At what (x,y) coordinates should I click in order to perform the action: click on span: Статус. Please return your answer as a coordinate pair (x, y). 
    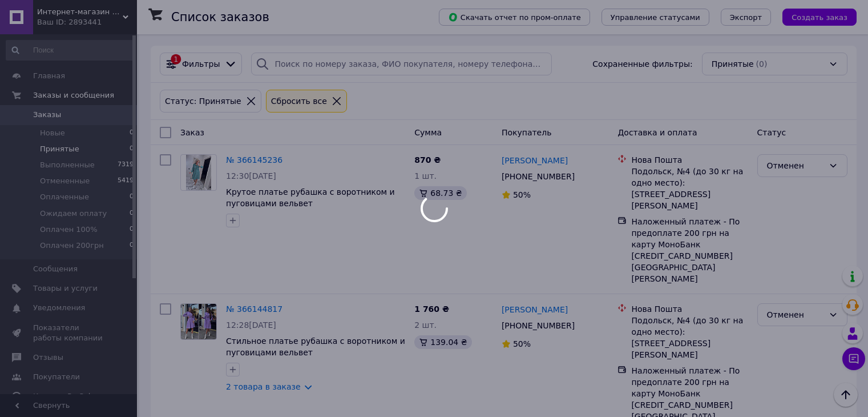
    Looking at the image, I should click on (772, 133).